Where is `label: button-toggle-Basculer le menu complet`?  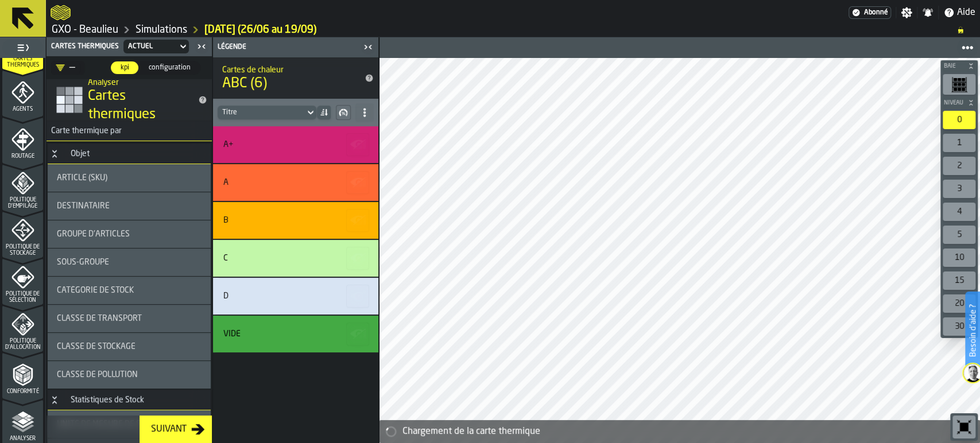 label: button-toggle-Basculer le menu complet is located at coordinates (22, 47).